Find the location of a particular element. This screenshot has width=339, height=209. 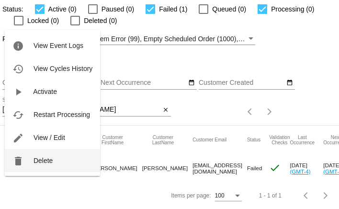

span: Activate is located at coordinates (45, 91).